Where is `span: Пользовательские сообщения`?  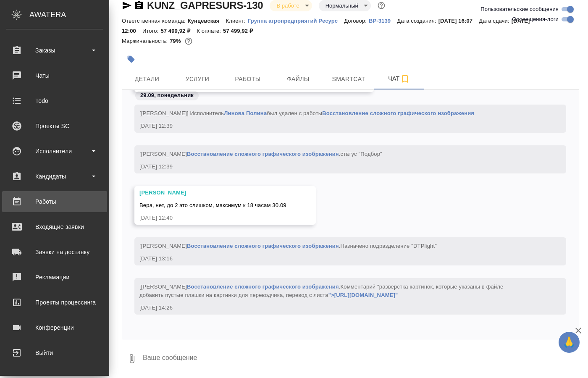 span: Пользовательские сообщения is located at coordinates (519, 9).